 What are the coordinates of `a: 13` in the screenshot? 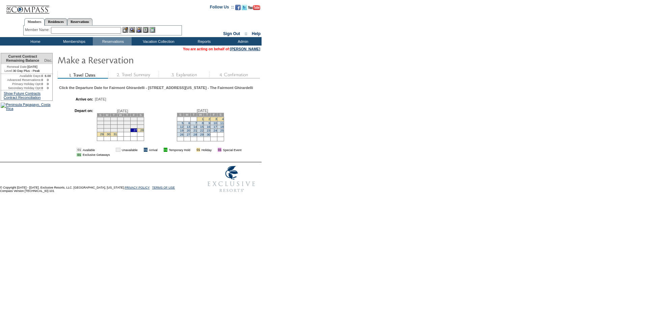 It's located at (188, 127).